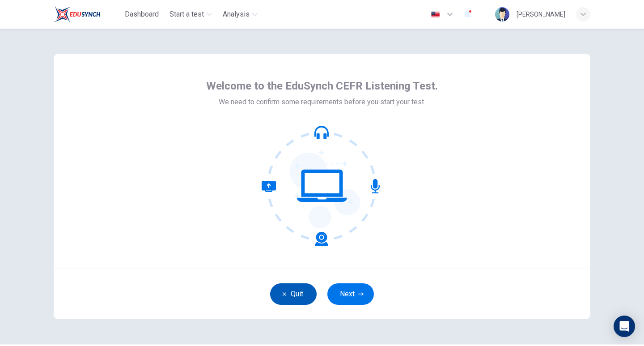 The width and height of the screenshot is (644, 346). What do you see at coordinates (293, 294) in the screenshot?
I see `button: Quit` at bounding box center [293, 294].